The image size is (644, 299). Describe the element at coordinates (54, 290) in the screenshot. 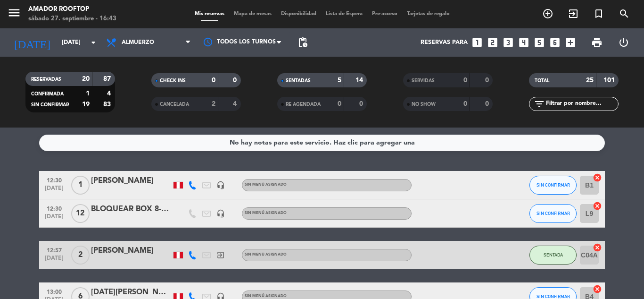

I see `span: 13:00` at that location.